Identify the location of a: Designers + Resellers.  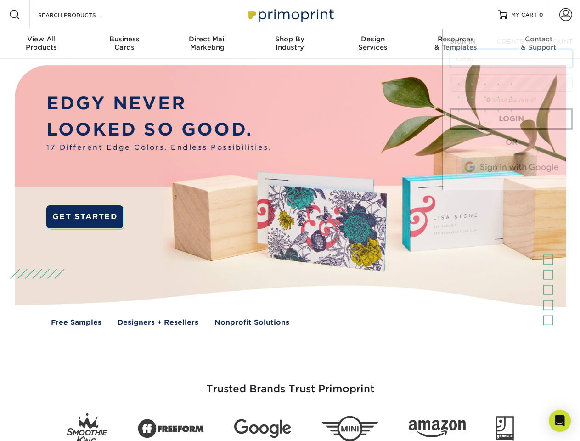
(158, 322).